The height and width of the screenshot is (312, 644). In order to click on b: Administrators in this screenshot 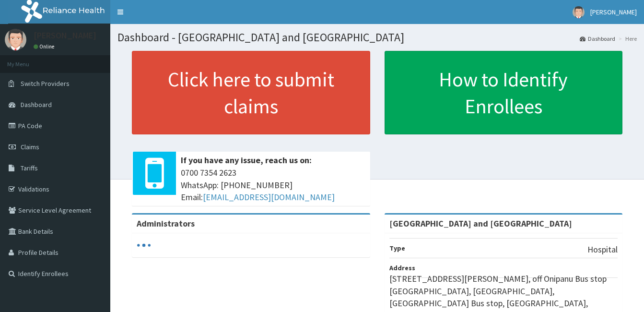, I will do `click(165, 223)`.